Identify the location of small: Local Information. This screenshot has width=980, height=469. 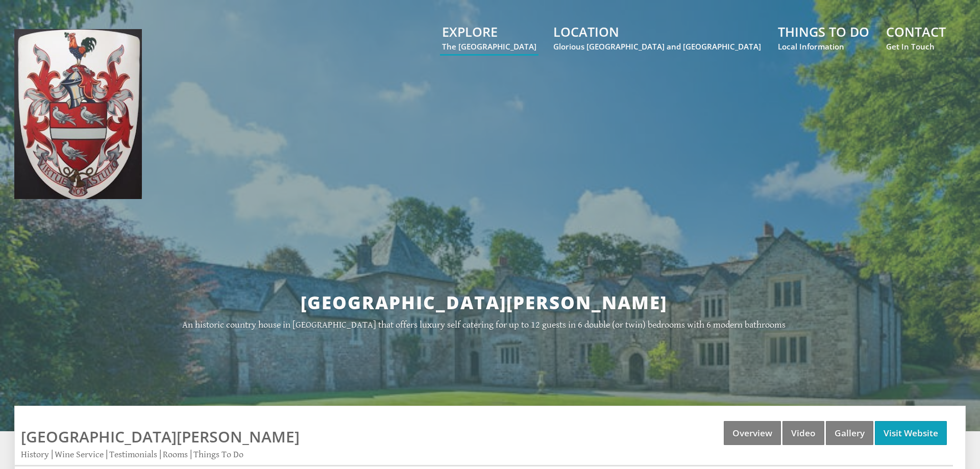
(824, 46).